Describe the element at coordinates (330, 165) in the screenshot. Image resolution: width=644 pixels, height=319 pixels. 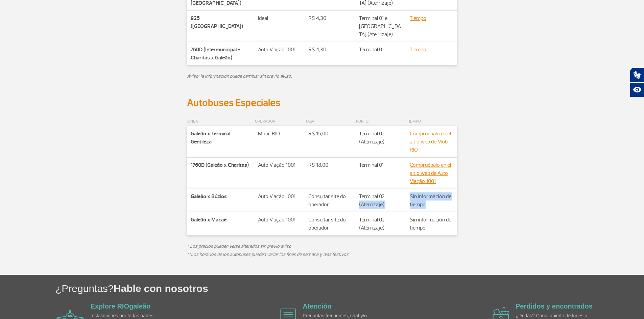
I see `p: R$ 18,00` at that location.